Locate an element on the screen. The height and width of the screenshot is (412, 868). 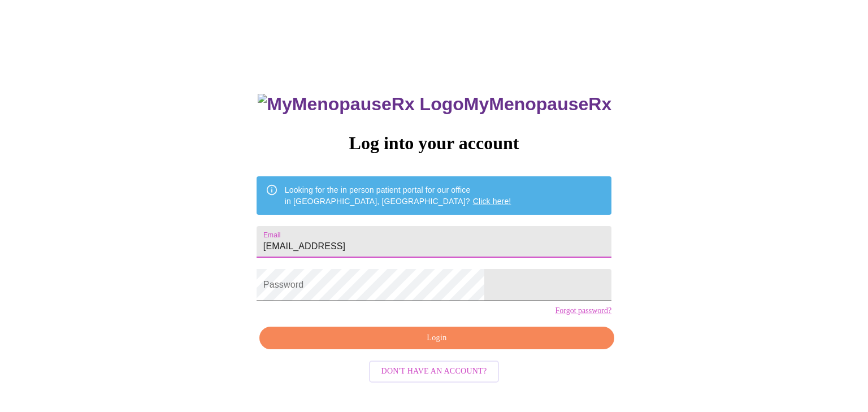
h3: MyMenopauseRx is located at coordinates (435, 104).